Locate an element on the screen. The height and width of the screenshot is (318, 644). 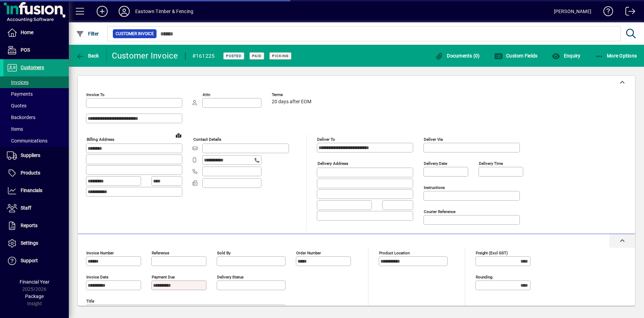
span: Settings is located at coordinates (29, 243).